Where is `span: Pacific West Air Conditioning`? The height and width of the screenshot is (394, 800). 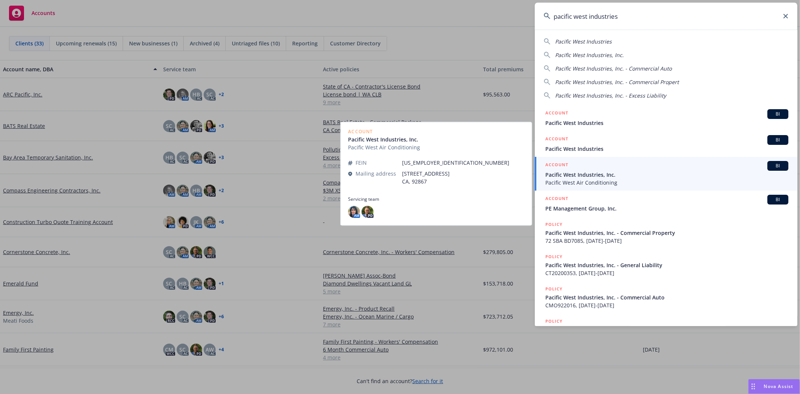
span: Pacific West Air Conditioning is located at coordinates (667, 182).